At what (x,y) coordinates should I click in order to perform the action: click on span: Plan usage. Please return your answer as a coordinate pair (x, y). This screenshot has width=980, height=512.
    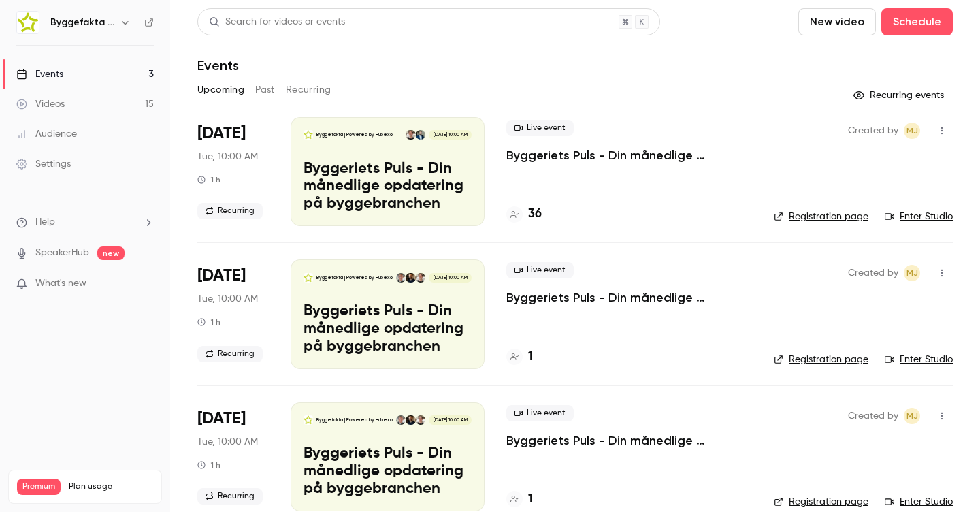
    Looking at the image, I should click on (111, 486).